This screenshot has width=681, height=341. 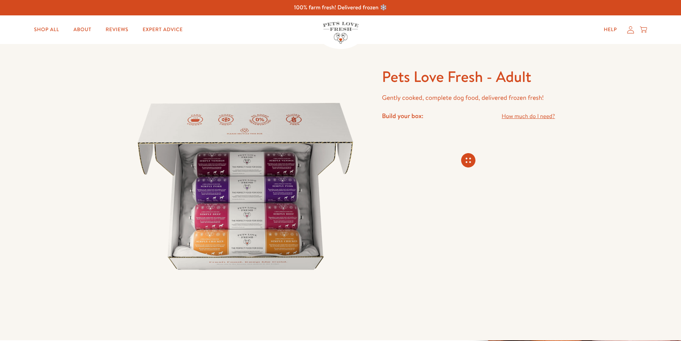 What do you see at coordinates (82, 30) in the screenshot?
I see `a: About` at bounding box center [82, 30].